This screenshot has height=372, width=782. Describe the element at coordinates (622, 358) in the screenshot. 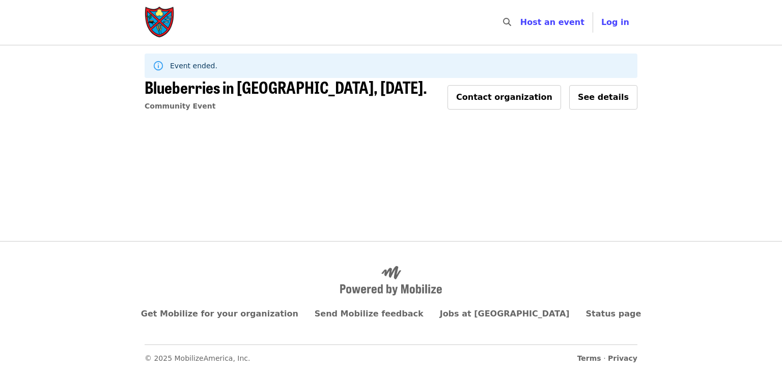

I see `span: Privacy` at that location.